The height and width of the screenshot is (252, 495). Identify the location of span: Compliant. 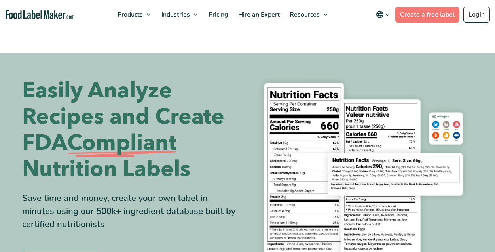
(122, 143).